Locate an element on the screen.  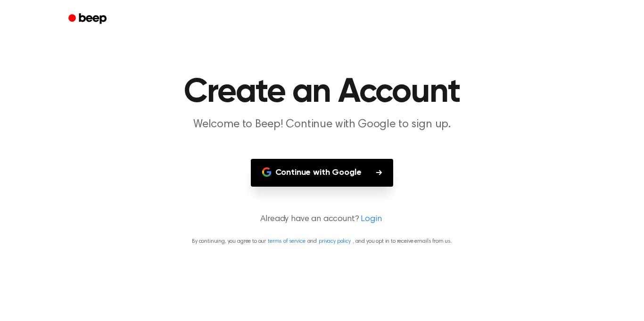
h1: Create an Account is located at coordinates (322, 93).